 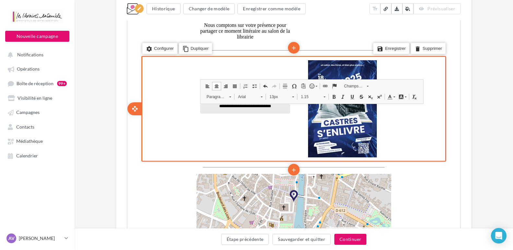 I want to click on span: Médiathèque, so click(x=30, y=141).